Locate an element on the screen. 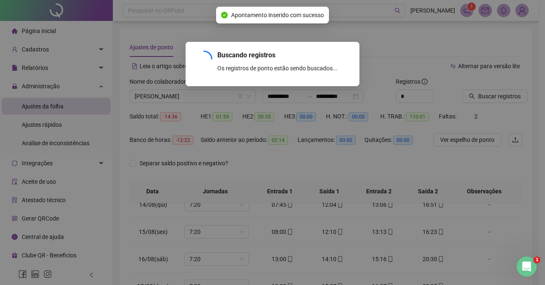 The height and width of the screenshot is (285, 545). div: Buscando registros is located at coordinates (283, 55).